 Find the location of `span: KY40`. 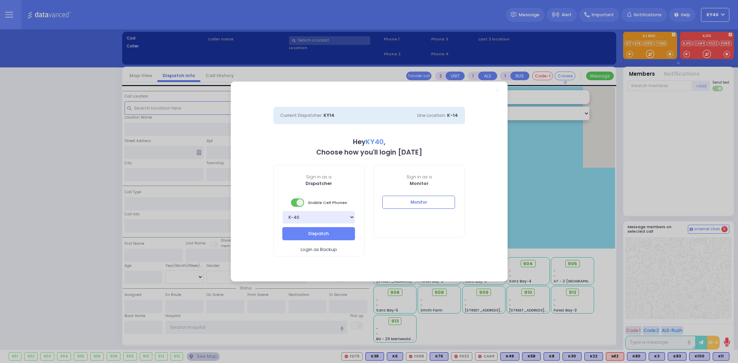

span: KY40 is located at coordinates (375, 142).